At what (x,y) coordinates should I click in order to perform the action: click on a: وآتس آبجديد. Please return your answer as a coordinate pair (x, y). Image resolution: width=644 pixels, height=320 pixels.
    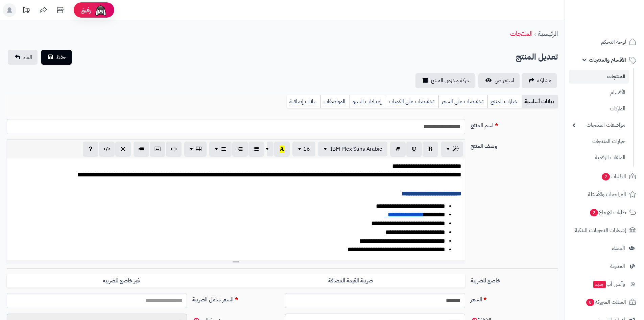
    Looking at the image, I should click on (604, 284).